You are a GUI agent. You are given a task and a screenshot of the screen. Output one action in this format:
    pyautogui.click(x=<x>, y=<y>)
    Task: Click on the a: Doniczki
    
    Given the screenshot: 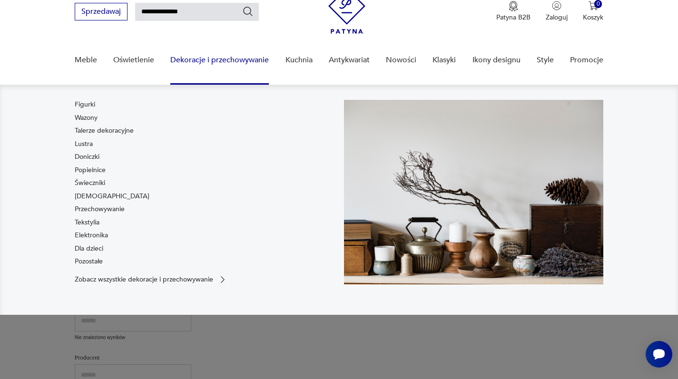 What is the action you would take?
    pyautogui.click(x=87, y=157)
    